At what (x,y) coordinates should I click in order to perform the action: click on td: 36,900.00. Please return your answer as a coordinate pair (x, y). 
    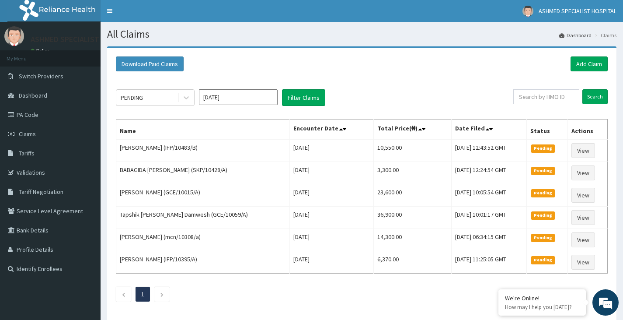
    Looking at the image, I should click on (413, 217).